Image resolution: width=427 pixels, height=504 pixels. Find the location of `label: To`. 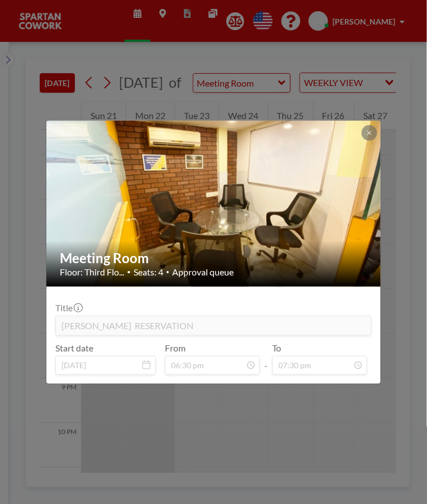

label: To is located at coordinates (277, 349).